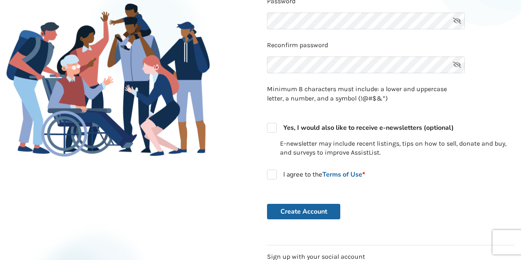 This screenshot has height=260, width=521. Describe the element at coordinates (397, 149) in the screenshot. I see `p: E-newsletter may include recent listings, tips on how to sell, donate and buy, and surveys to imp...` at that location.